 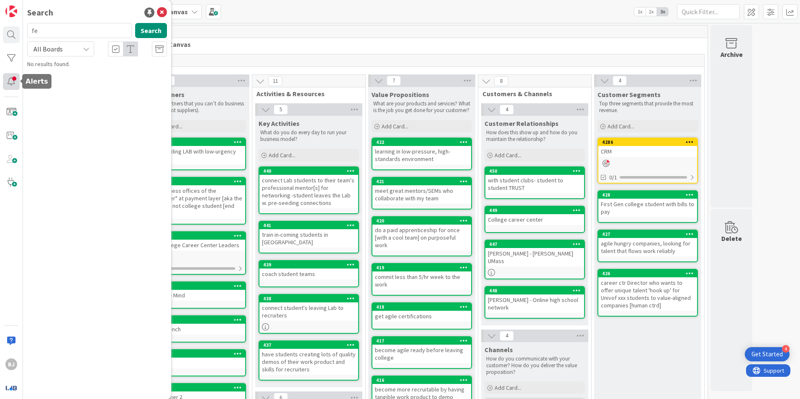 What do you see at coordinates (196, 155) in the screenshot?
I see `div: orgs feeding LAB with low-urgency work` at bounding box center [196, 155].